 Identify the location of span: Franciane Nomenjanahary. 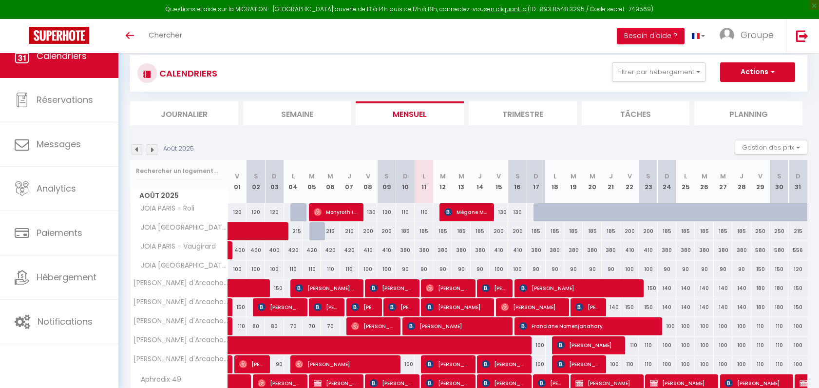
(589, 326).